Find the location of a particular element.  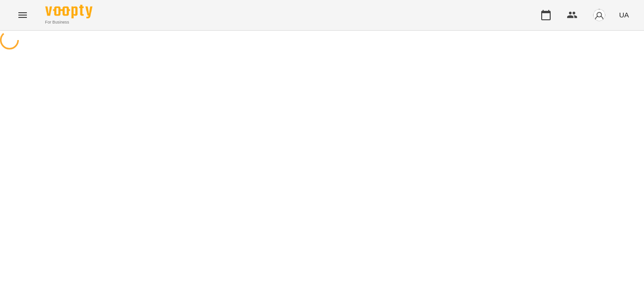

button: UA is located at coordinates (624, 14).